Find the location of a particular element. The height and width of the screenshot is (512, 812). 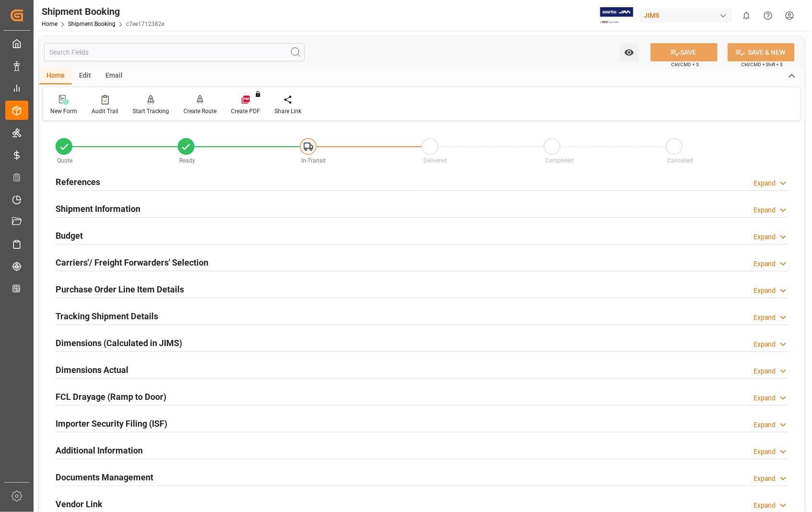

button: SAVE & NEW is located at coordinates (762, 52).